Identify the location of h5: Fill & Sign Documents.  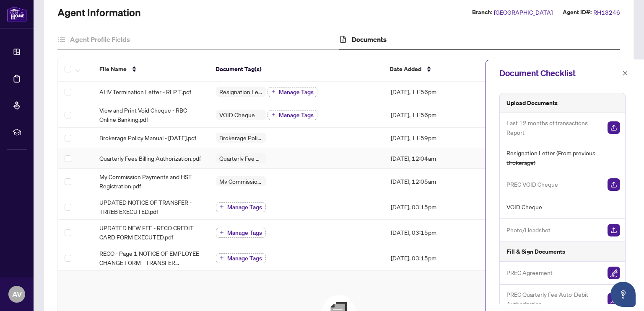
(536, 251).